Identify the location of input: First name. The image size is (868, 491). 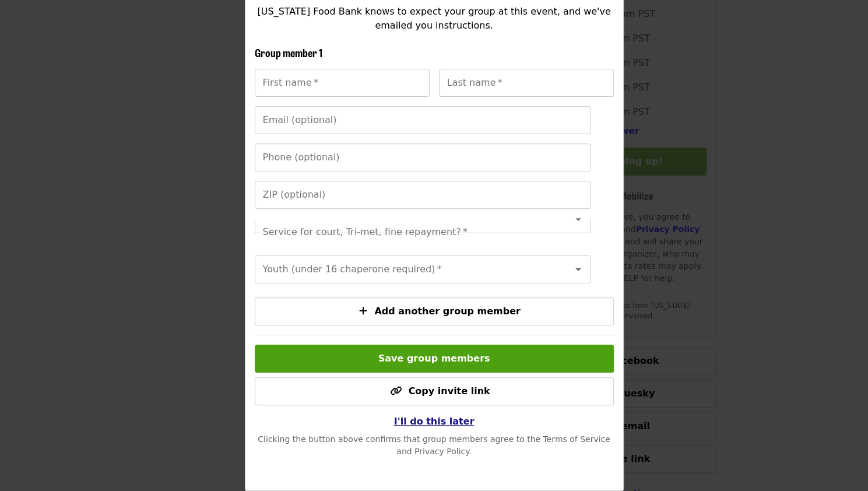
(342, 83).